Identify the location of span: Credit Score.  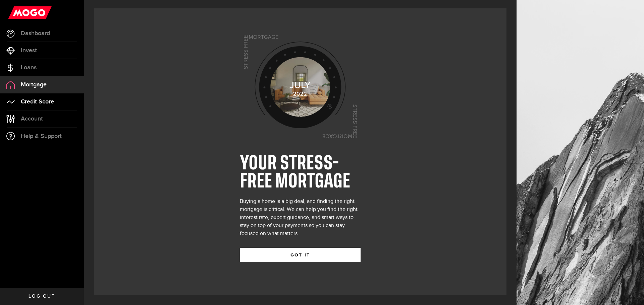
(37, 102).